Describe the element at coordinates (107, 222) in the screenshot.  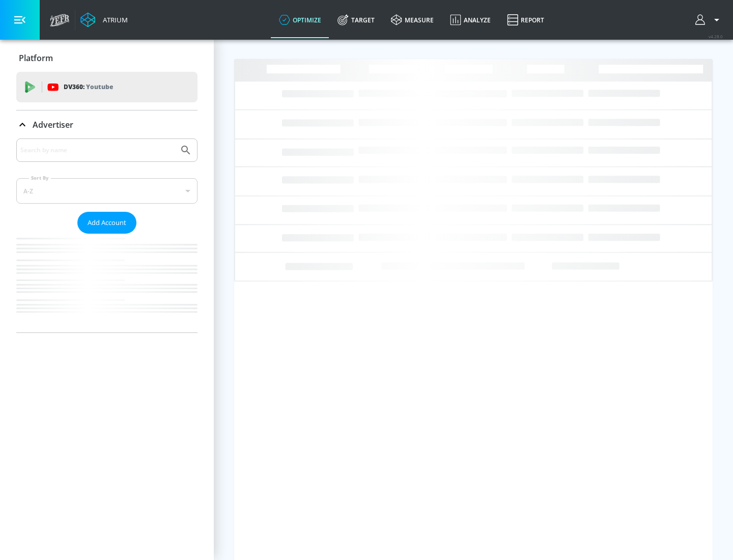
I see `button: Add Account` at that location.